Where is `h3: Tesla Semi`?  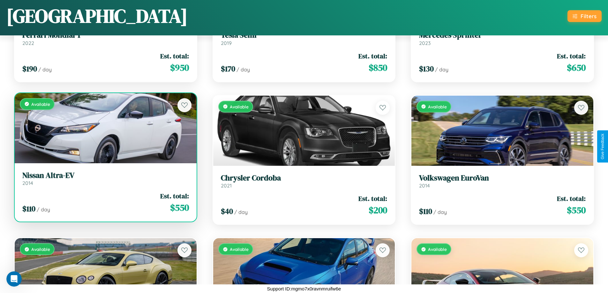
h3: Tesla Semi is located at coordinates (304, 35).